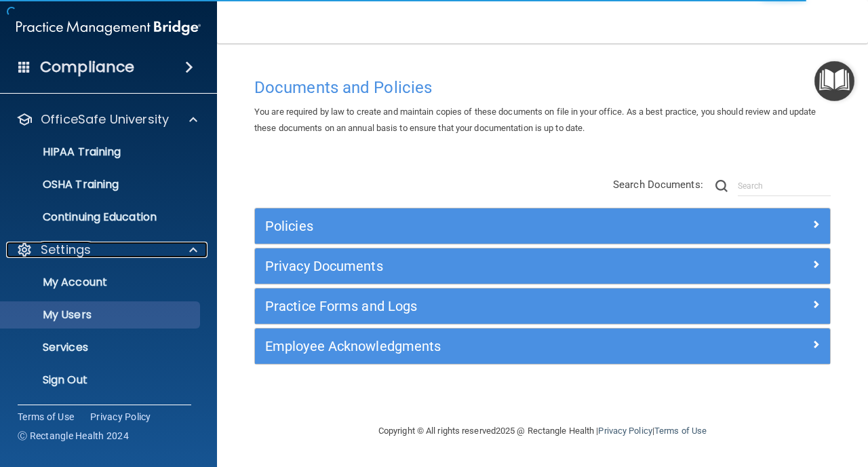 Image resolution: width=868 pixels, height=467 pixels. Describe the element at coordinates (658, 185) in the screenshot. I see `span: Search Documents:` at that location.